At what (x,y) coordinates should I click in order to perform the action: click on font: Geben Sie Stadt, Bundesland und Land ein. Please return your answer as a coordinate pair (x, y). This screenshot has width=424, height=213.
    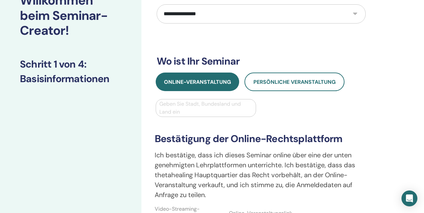
    Looking at the image, I should click on (200, 108).